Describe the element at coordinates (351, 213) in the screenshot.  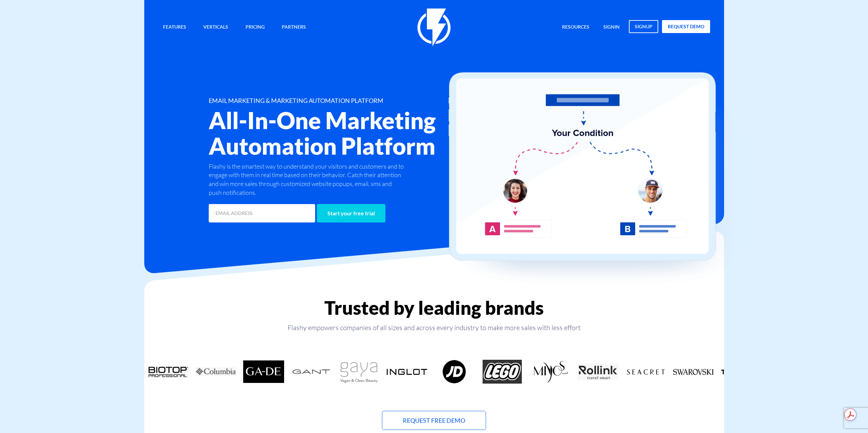
I see `input: Start your free trial` at that location.